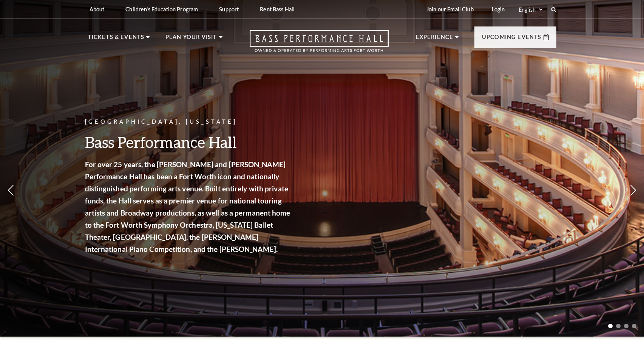  Describe the element at coordinates (189, 142) in the screenshot. I see `h3: Bass Performance Hall` at that location.